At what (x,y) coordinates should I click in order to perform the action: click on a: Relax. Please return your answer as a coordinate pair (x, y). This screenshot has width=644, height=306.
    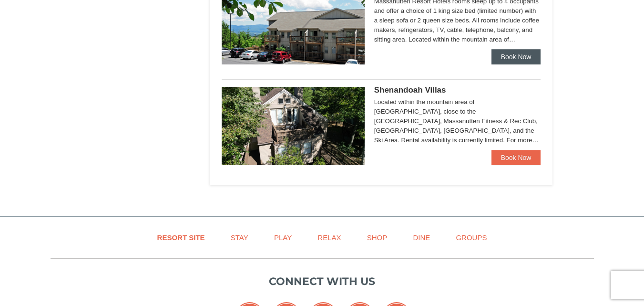
    Looking at the image, I should click on (329, 237).